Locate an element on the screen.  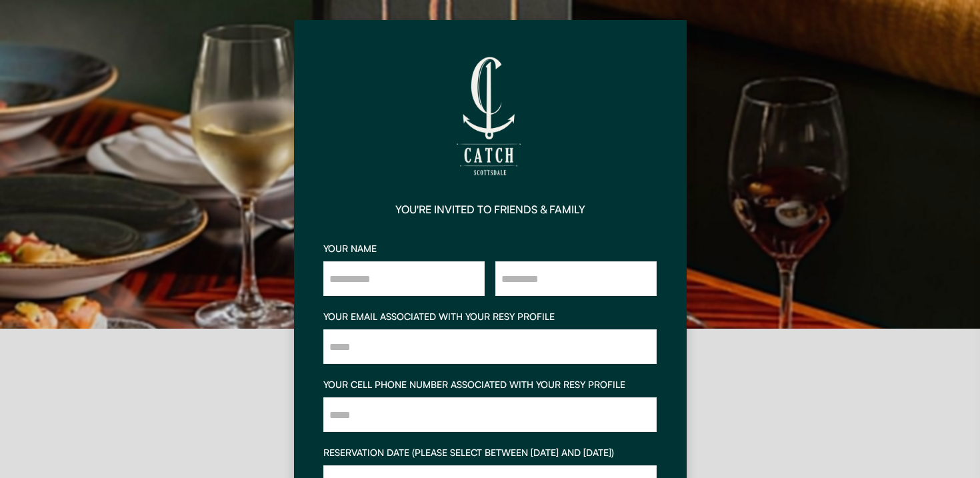
div: YOUR EMAIL ASSOCIATED WITH YOUR RESY PROFILE is located at coordinates (490, 317).